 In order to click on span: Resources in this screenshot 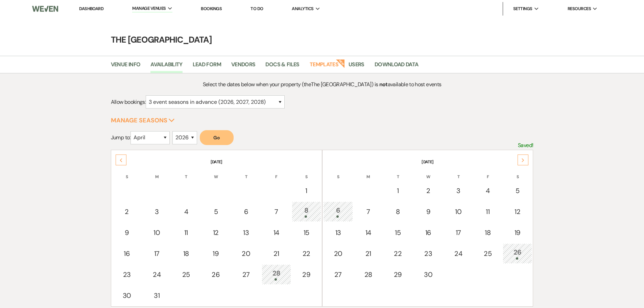, I will do `click(579, 9)`.